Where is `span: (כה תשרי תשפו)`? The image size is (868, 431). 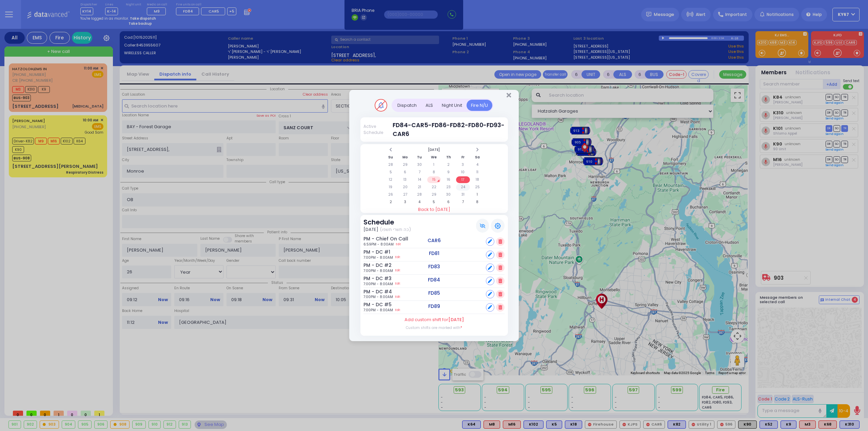 span: (כה תשרי תשפו) is located at coordinates (395, 230).